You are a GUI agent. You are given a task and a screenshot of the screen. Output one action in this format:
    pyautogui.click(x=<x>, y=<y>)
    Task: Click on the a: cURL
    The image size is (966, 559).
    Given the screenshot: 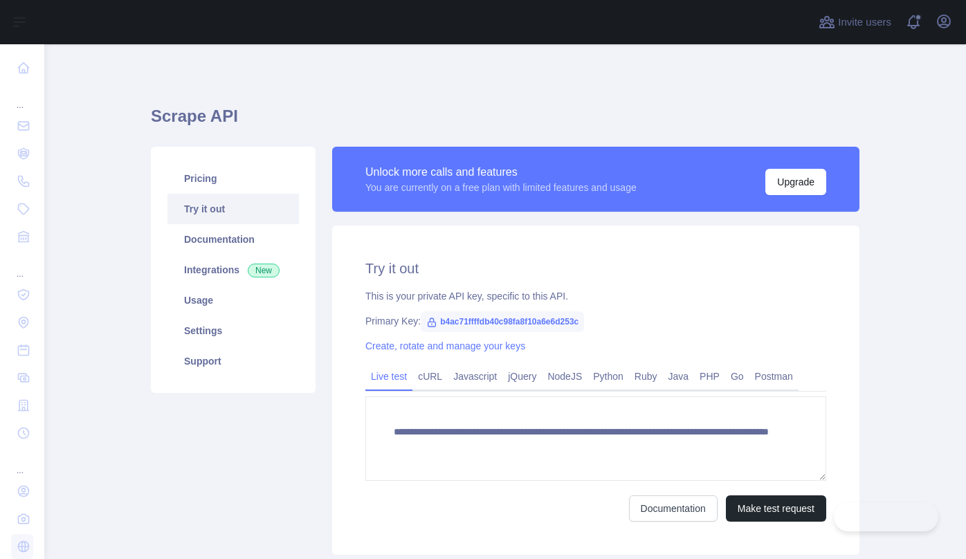 What is the action you would take?
    pyautogui.click(x=430, y=377)
    